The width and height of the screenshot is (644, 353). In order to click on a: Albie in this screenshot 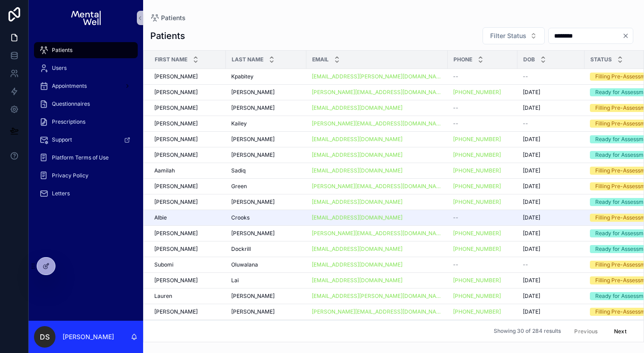, I will do `click(188, 218)`.